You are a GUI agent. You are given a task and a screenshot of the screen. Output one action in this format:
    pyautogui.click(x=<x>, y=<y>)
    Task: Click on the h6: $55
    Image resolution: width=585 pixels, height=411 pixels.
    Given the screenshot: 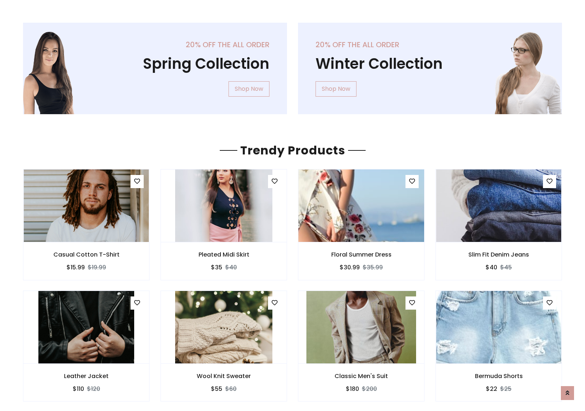 What is the action you would take?
    pyautogui.click(x=217, y=389)
    